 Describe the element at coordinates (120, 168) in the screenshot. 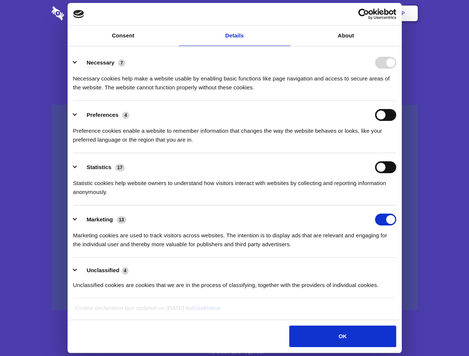

I see `span: 17` at that location.